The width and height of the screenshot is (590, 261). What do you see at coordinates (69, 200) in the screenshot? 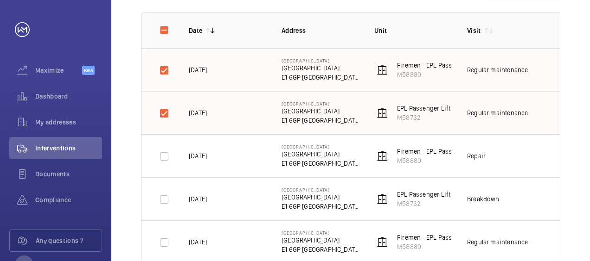
I see `span: Compliance` at bounding box center [69, 200].